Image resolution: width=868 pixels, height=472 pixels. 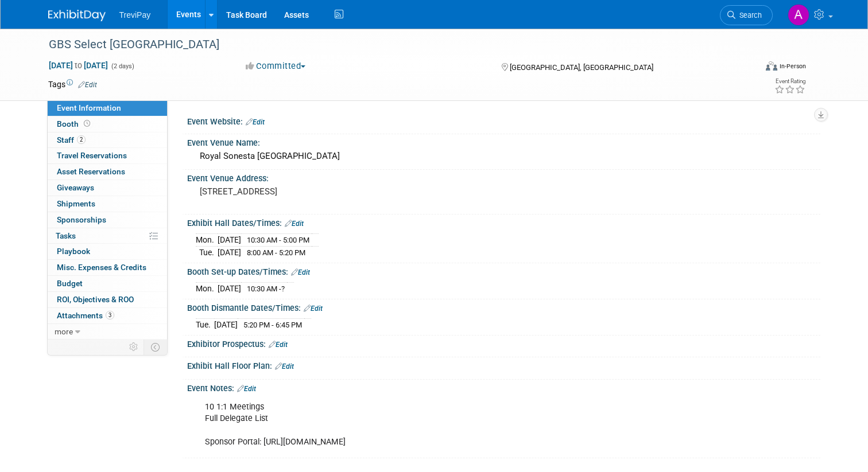 What do you see at coordinates (504, 307) in the screenshot?
I see `div: Booth Dismantle Dates/Times:` at bounding box center [504, 307].